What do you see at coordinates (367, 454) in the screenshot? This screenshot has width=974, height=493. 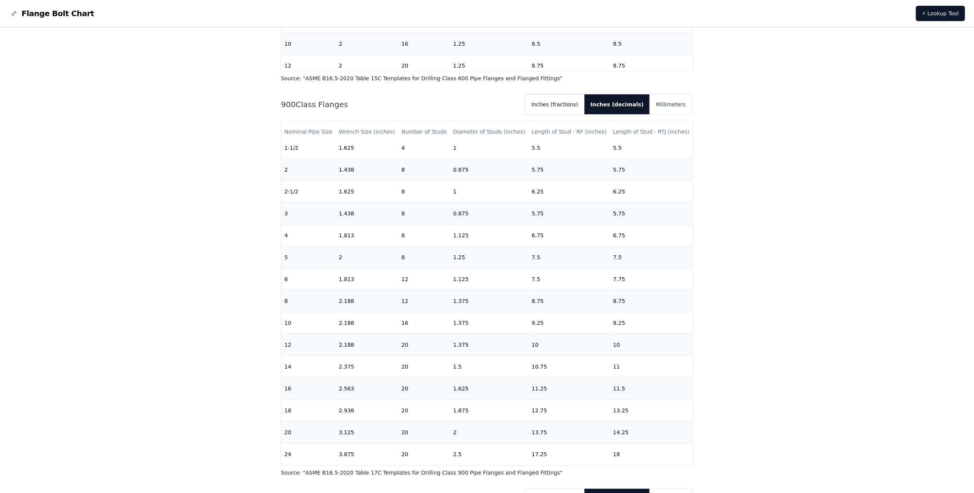 I see `td: 3.875` at bounding box center [367, 454].